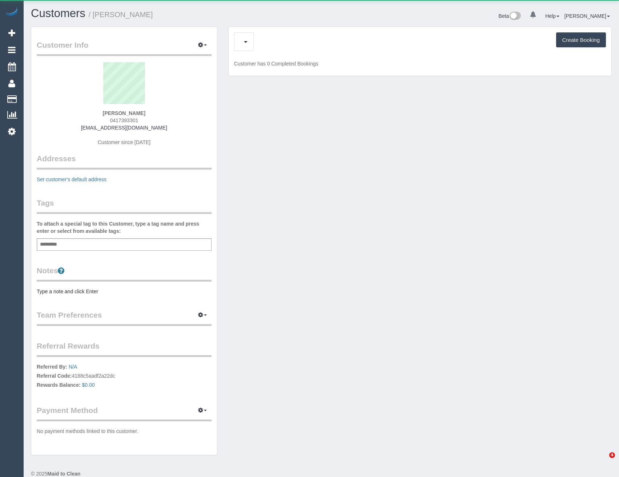 The image size is (619, 477). I want to click on strong: Maid to Clean, so click(64, 474).